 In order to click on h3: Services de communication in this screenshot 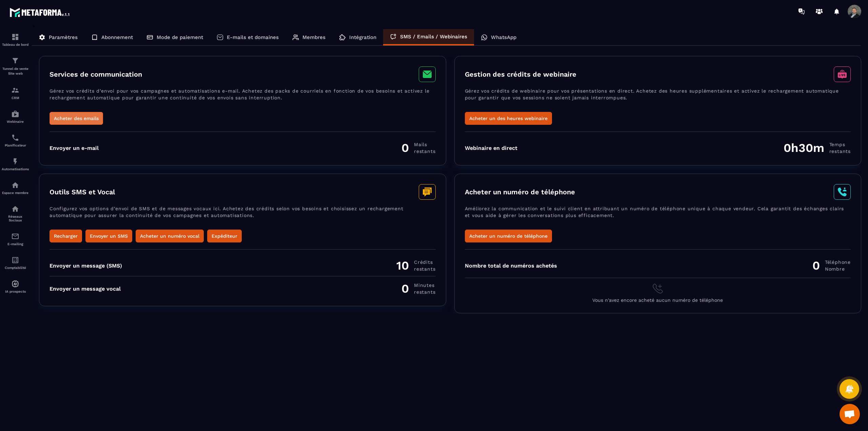, I will do `click(96, 75)`.